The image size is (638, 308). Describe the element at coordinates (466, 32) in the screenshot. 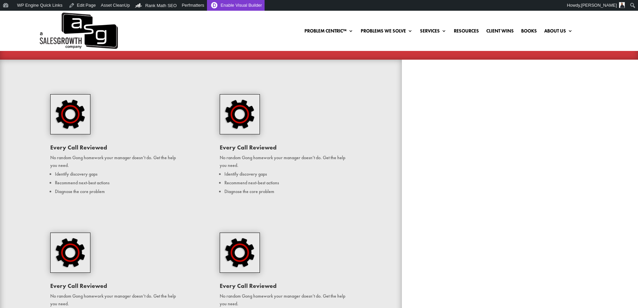

I see `a: Resources` at that location.